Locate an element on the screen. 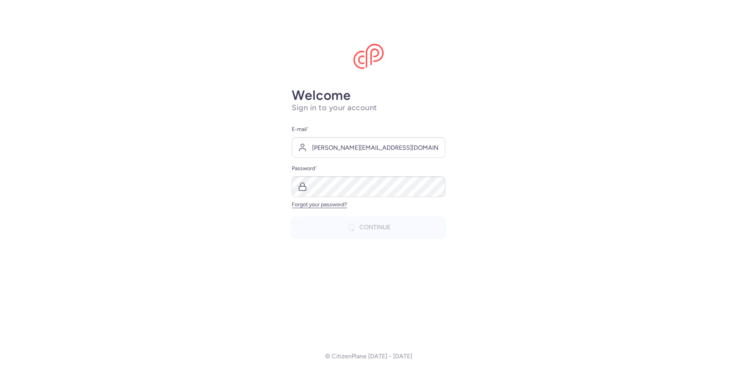 The image size is (737, 366). button: Continue is located at coordinates (368, 227).